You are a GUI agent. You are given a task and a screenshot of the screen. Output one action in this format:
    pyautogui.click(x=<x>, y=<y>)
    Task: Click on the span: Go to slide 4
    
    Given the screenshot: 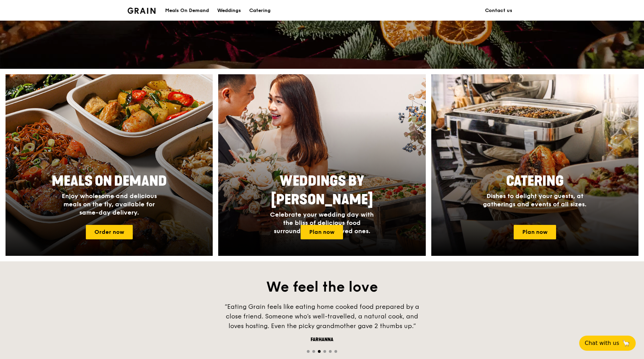 What is the action you would take?
    pyautogui.click(x=324, y=352)
    